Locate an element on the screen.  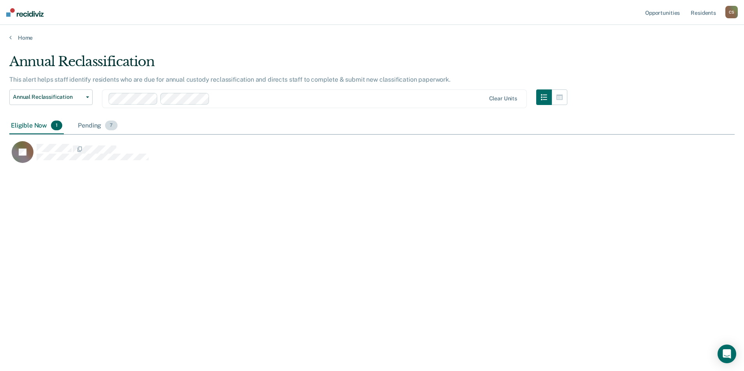
div: Annual Reclassification is located at coordinates (288, 65).